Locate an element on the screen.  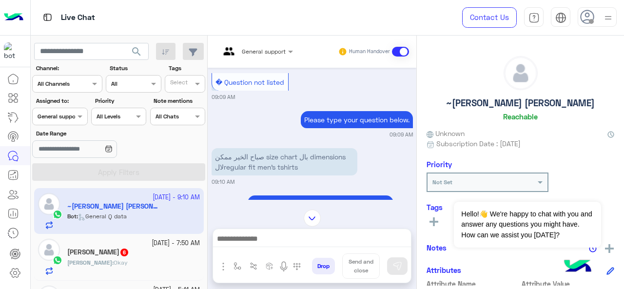
span: 6 is located at coordinates (124, 253).